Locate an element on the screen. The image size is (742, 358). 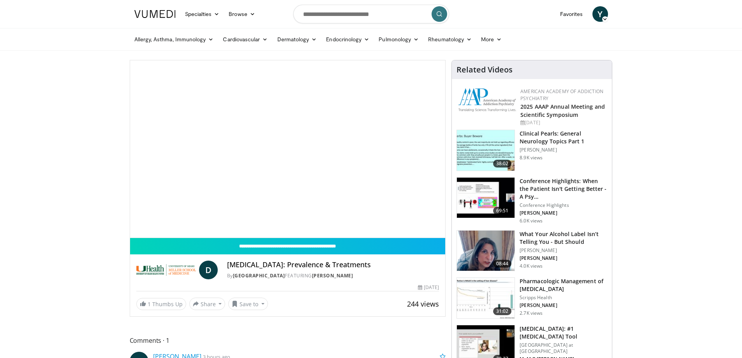
a: Favorites is located at coordinates (572, 14).